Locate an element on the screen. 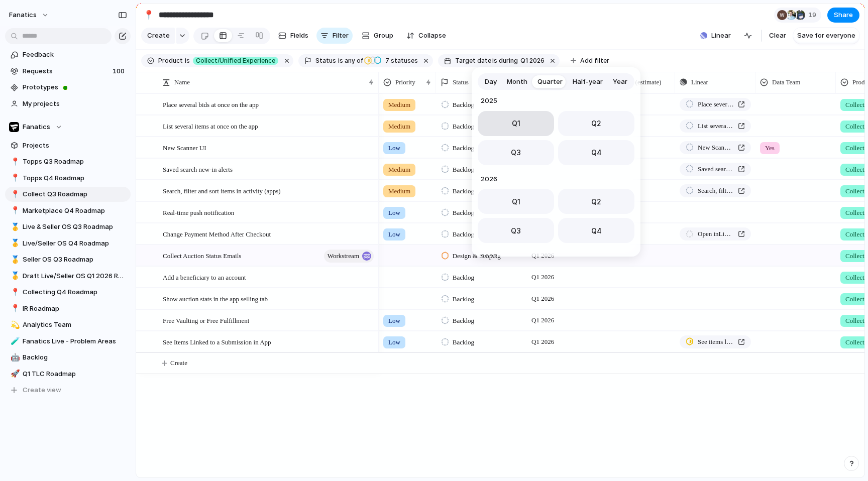 The height and width of the screenshot is (481, 868). span: Half-year is located at coordinates (587, 82).